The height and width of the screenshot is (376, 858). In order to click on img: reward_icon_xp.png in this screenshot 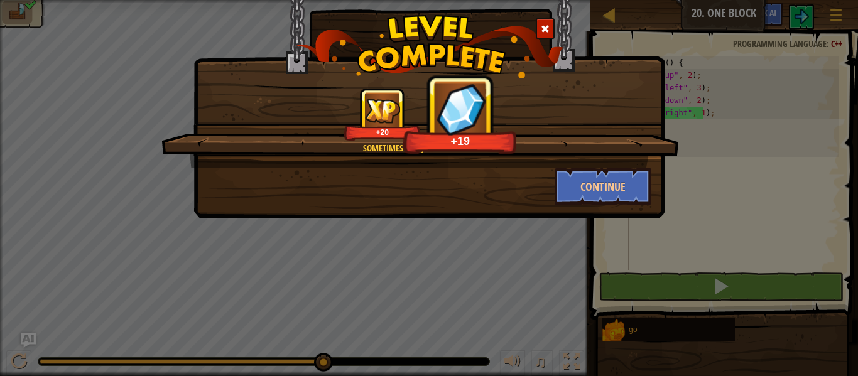, I will do `click(382, 111)`.